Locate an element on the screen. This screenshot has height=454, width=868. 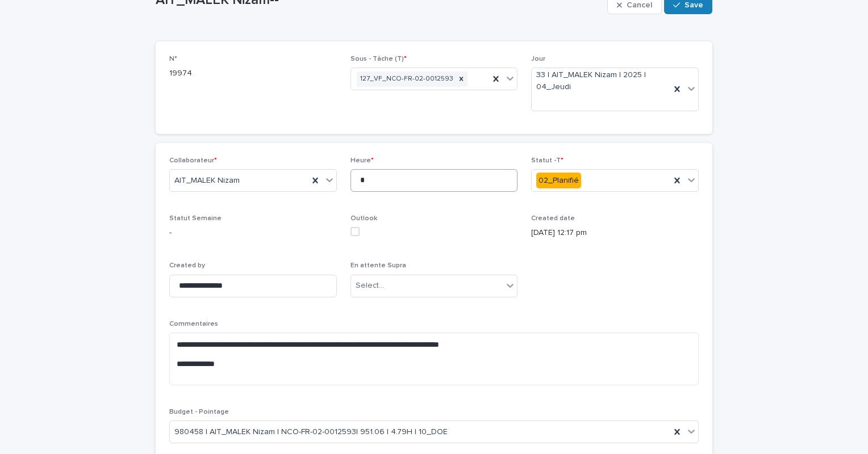
span: N° is located at coordinates (173, 59).